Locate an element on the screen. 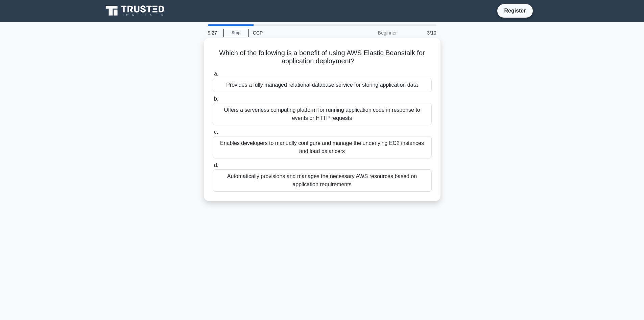 This screenshot has width=644, height=320. span: d. is located at coordinates (216, 165).